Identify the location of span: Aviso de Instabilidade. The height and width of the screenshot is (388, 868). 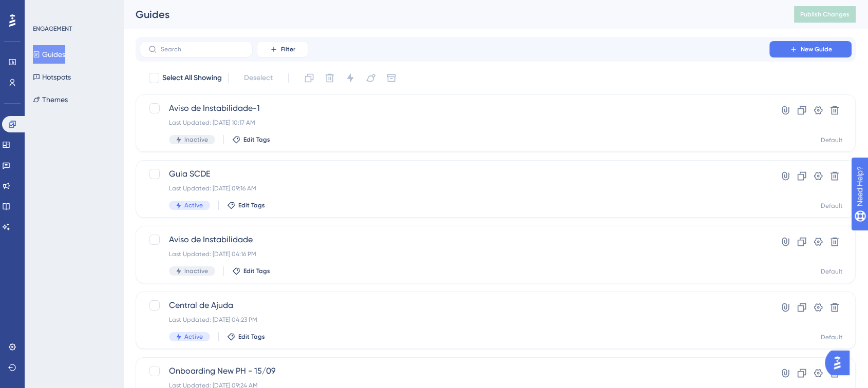
(455, 240).